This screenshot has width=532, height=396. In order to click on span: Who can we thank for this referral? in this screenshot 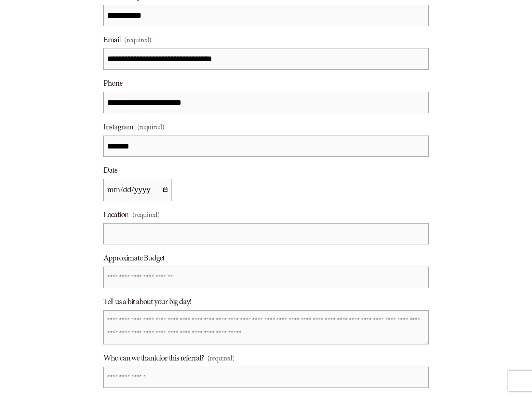, I will do `click(153, 358)`.